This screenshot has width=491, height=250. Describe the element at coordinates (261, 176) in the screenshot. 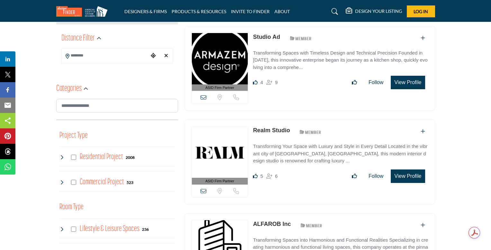

I see `span: 5` at that location.